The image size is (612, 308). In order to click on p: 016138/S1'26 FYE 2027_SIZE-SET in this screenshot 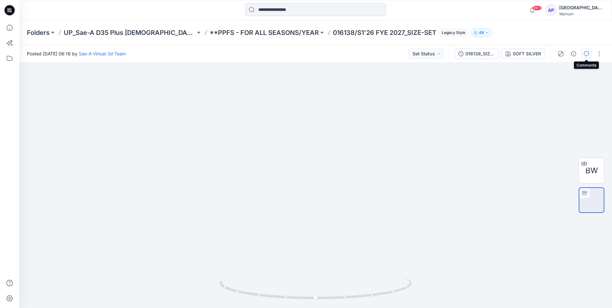, I will do `click(385, 33)`.